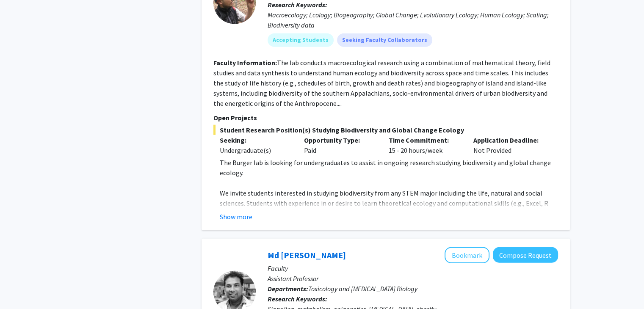 This screenshot has height=309, width=644. Describe the element at coordinates (412, 20) in the screenshot. I see `div: Macroecology; Ecology; Biogeography; Global Change; Evolutionary Ecology; Human Ecology; Scaling;...` at that location.